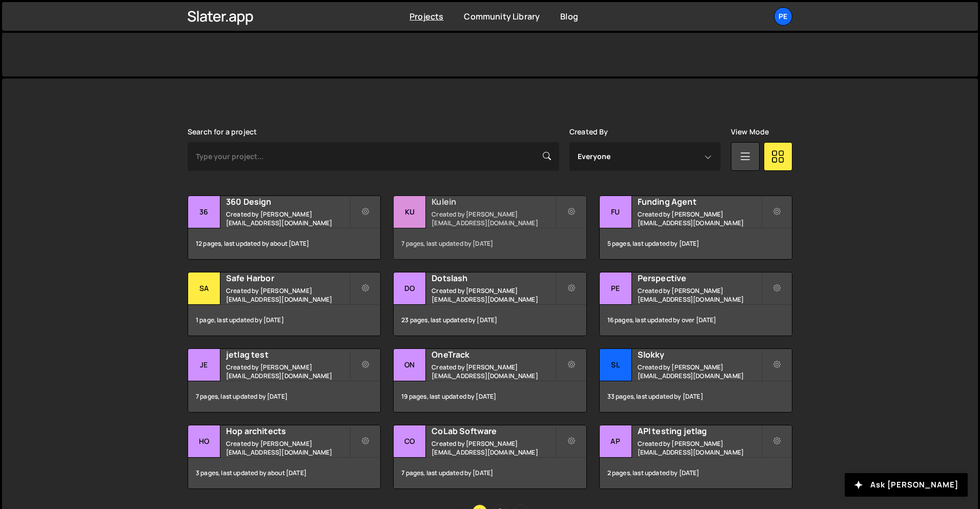 Image resolution: width=980 pixels, height=509 pixels. What do you see at coordinates (699, 278) in the screenshot?
I see `h2: Perspective` at bounding box center [699, 278].